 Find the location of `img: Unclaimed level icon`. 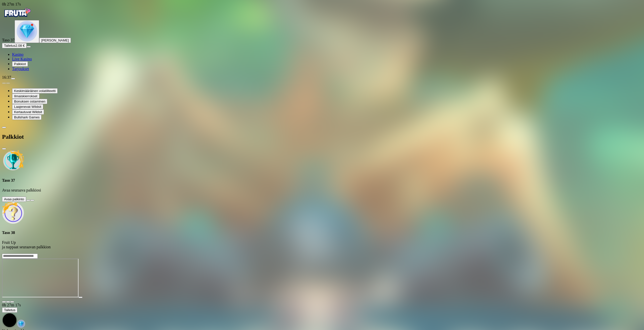

img: Unclaimed level icon is located at coordinates (13, 161).